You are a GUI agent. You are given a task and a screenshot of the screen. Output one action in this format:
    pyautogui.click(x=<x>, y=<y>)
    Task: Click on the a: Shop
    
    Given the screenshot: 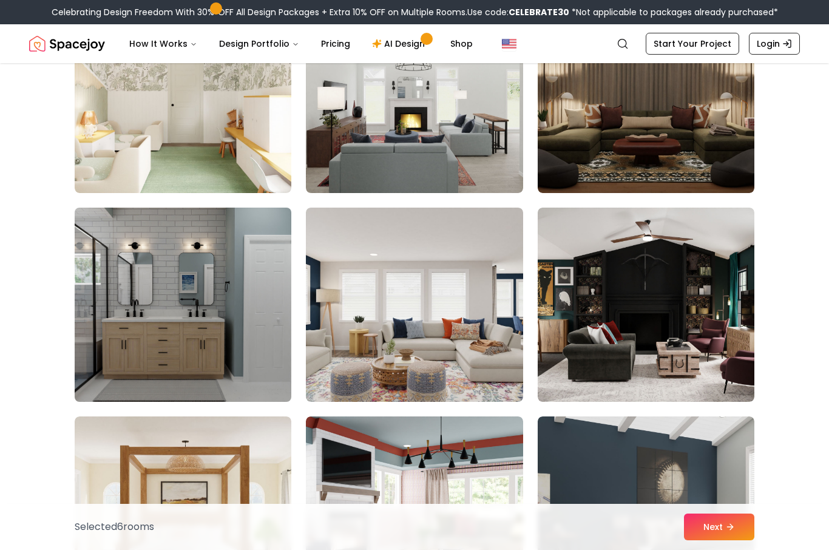 What is the action you would take?
    pyautogui.click(x=461, y=44)
    